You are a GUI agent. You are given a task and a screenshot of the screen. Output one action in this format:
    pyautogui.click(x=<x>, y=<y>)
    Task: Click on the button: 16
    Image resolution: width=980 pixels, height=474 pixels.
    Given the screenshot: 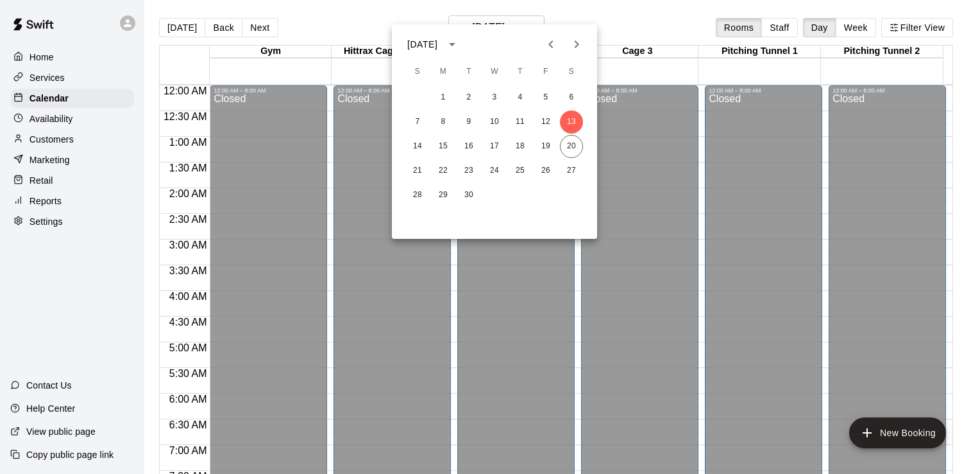 What is the action you would take?
    pyautogui.click(x=469, y=146)
    